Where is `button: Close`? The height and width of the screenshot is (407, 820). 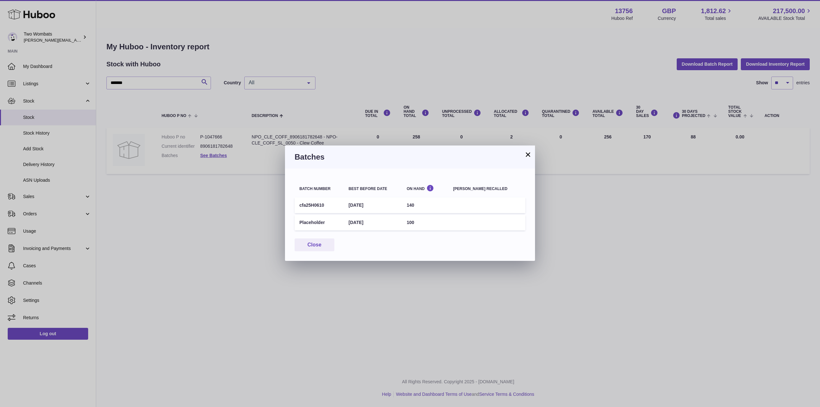 button: Close is located at coordinates (314, 245).